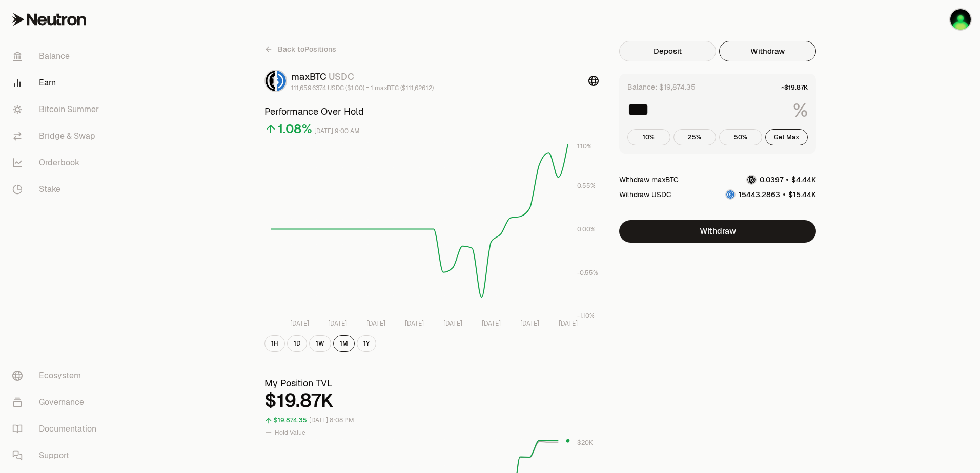 Image resolution: width=980 pixels, height=473 pixels. I want to click on button: 1D, so click(297, 344).